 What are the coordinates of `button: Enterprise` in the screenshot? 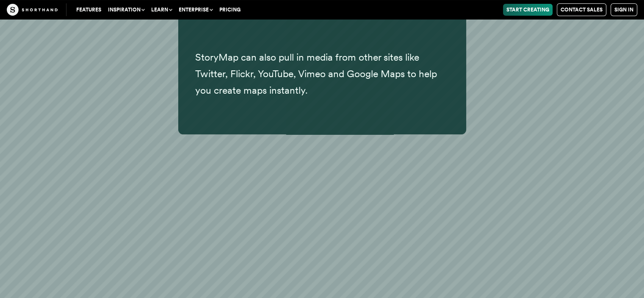 It's located at (196, 10).